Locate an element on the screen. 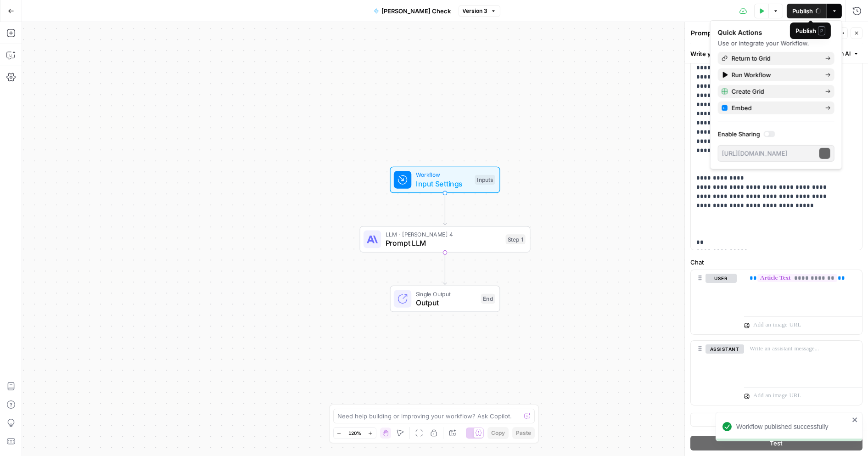 The image size is (868, 456). div: End is located at coordinates (488, 299).